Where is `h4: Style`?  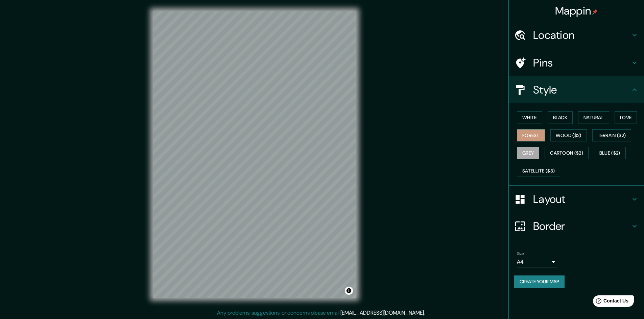 h4: Style is located at coordinates (582, 90).